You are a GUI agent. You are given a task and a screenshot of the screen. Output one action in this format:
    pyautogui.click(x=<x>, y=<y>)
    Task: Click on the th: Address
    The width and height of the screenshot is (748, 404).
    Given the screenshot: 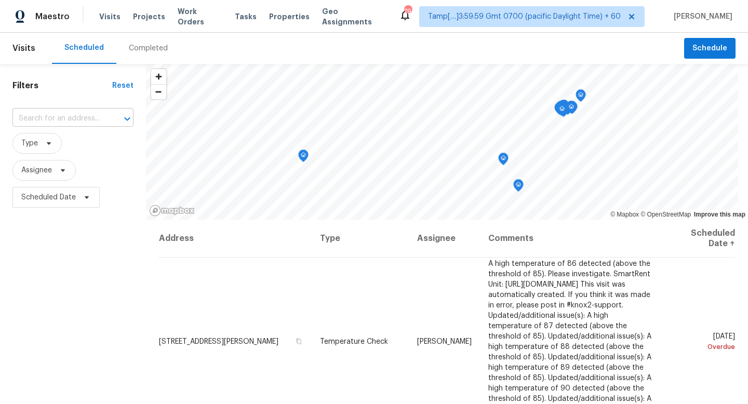 What is the action you would take?
    pyautogui.click(x=235, y=238)
    